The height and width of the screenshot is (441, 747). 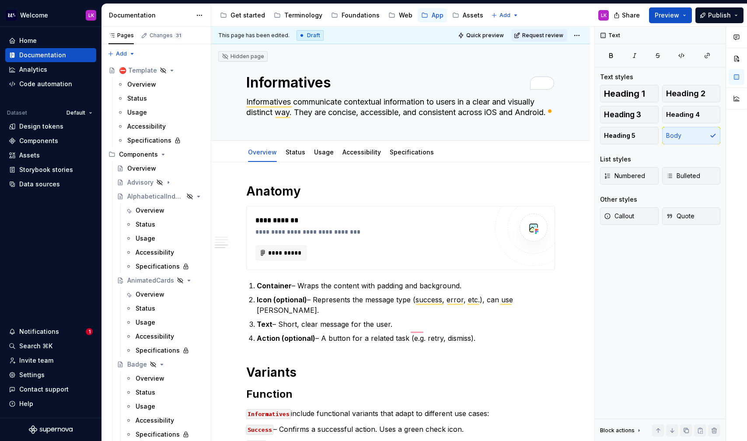 I want to click on span: Numbered, so click(x=625, y=176).